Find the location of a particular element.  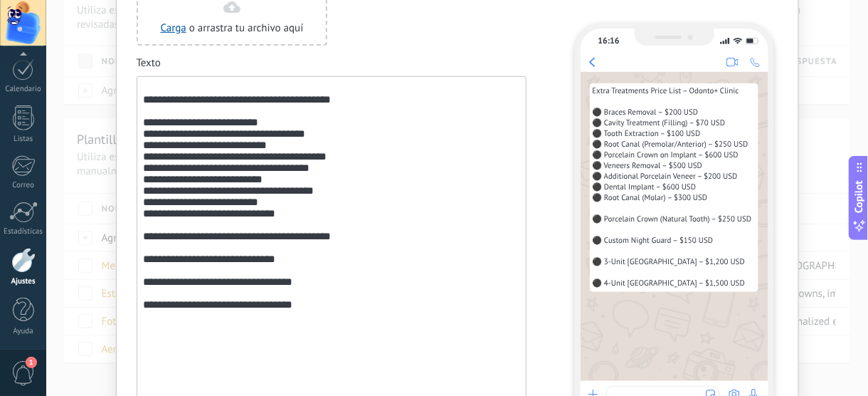

div: Ayuda is located at coordinates (24, 331).